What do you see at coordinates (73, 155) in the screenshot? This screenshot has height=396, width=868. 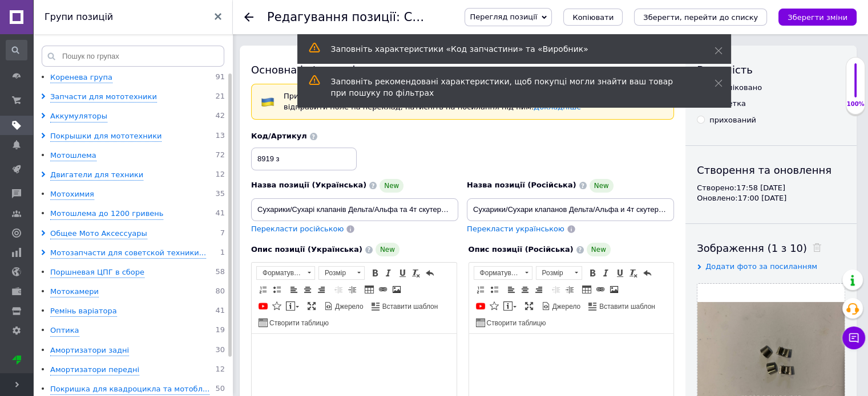 I see `div: Мотошлема` at bounding box center [73, 155].